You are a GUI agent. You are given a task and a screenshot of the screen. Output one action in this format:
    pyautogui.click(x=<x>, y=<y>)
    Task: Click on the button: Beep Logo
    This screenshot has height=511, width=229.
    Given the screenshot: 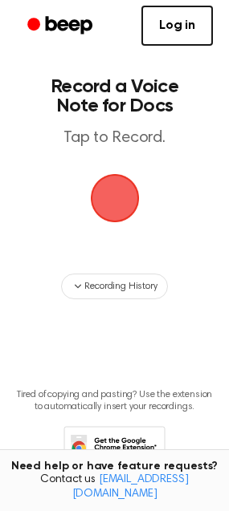 What is the action you would take?
    pyautogui.click(x=115, y=198)
    